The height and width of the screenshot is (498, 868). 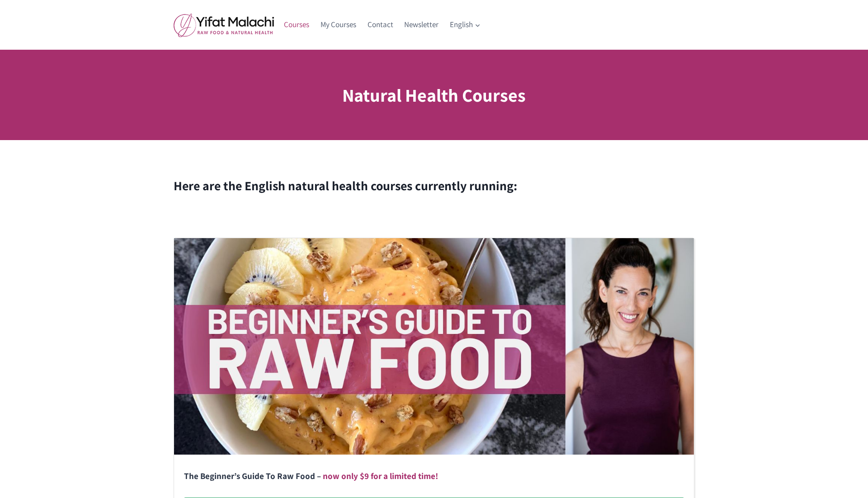 What do you see at coordinates (224, 25) in the screenshot?
I see `img: yifat_logo41_en.png` at bounding box center [224, 25].